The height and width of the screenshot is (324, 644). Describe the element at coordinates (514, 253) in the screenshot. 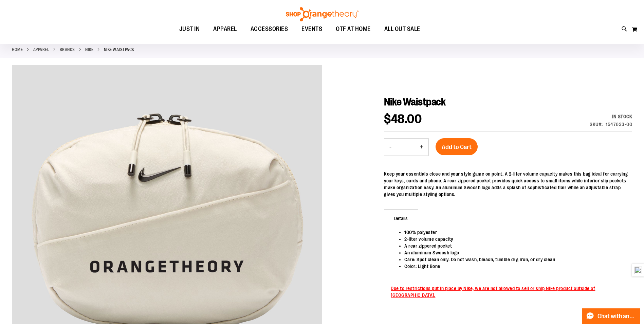

I see `li: An aluminum Swoosh logo` at that location.